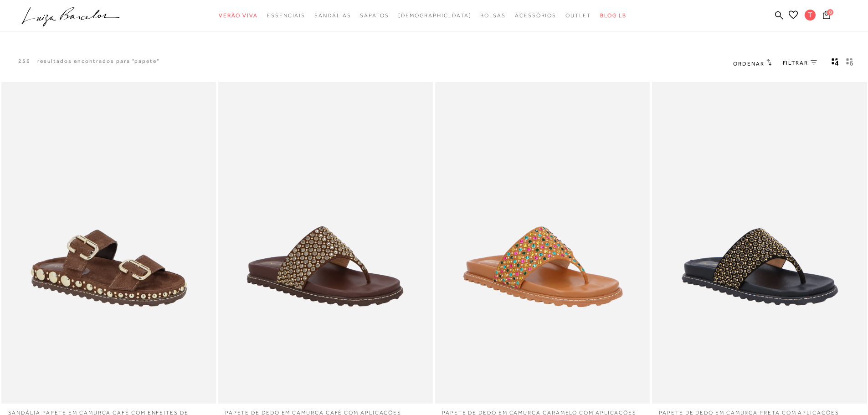 This screenshot has height=415, width=868. I want to click on p: 256, so click(24, 61).